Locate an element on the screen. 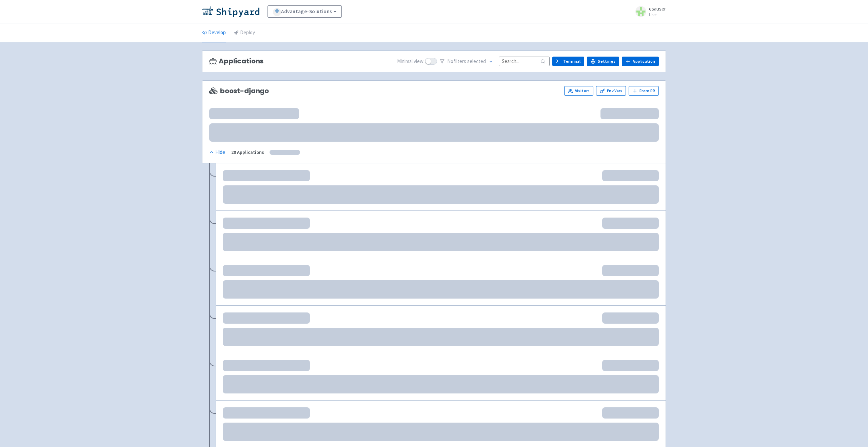  a: Develop is located at coordinates (214, 33).